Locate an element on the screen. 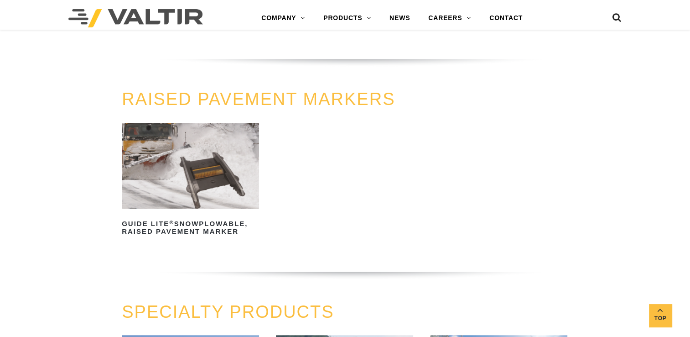  a: GUIDE LITE®Snowplowable, Raised Pavement Marker is located at coordinates (190, 181).